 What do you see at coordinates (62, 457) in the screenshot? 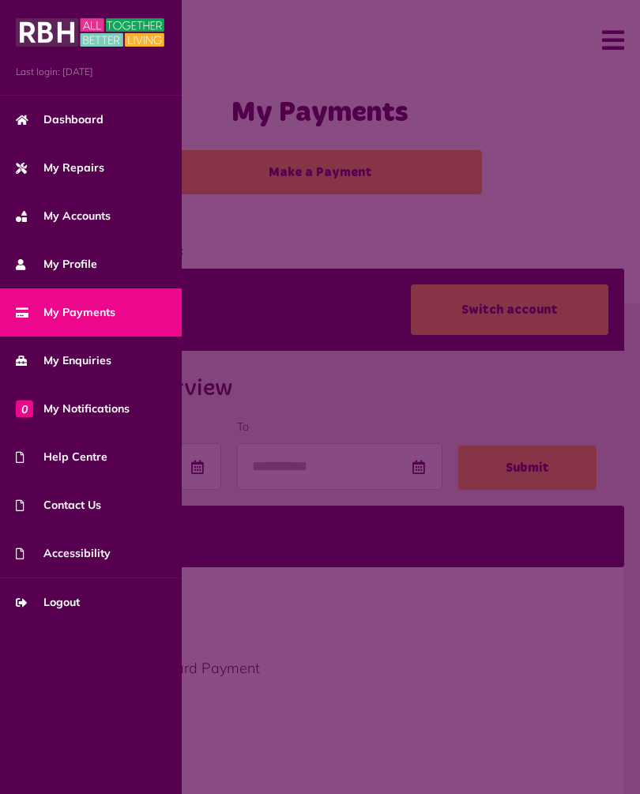
I see `span: Help Centre` at bounding box center [62, 457].